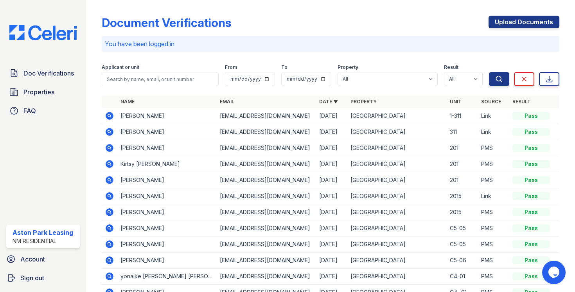 The height and width of the screenshot is (292, 575). What do you see at coordinates (43, 233) in the screenshot?
I see `div: Aston Park Leasing` at bounding box center [43, 233].